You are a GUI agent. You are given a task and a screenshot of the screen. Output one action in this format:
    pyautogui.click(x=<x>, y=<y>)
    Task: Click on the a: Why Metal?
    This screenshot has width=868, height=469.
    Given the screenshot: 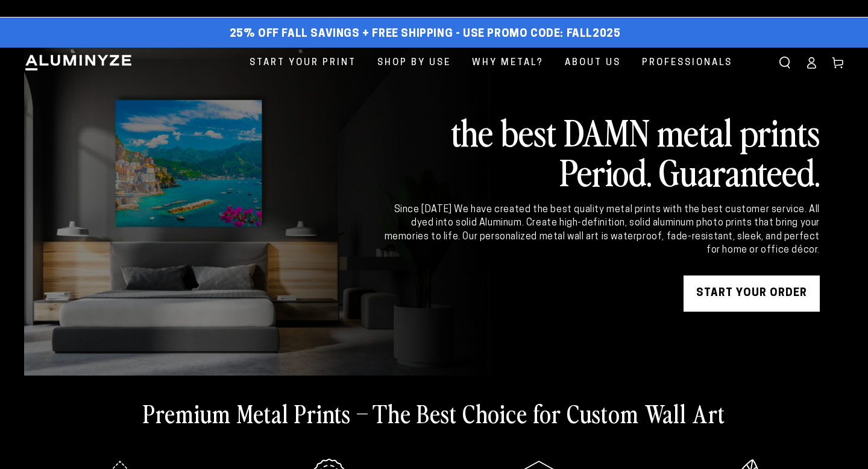 What is the action you would take?
    pyautogui.click(x=508, y=63)
    